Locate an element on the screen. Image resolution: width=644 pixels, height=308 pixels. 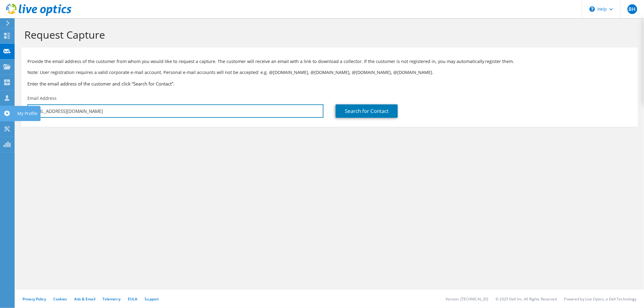
a: Ads & Email is located at coordinates (85, 299).